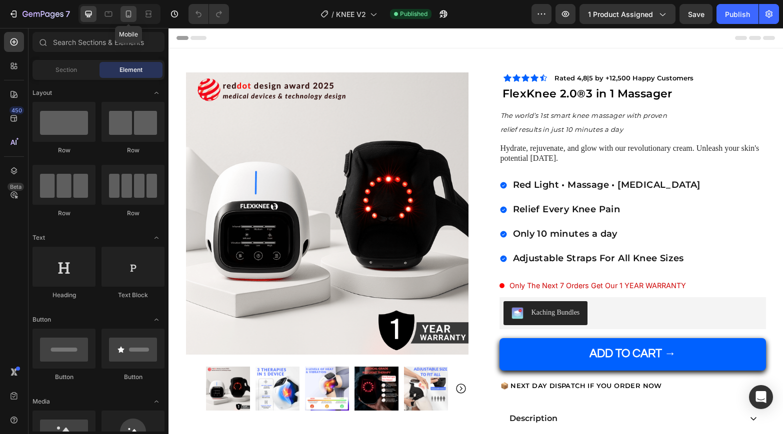 This screenshot has width=783, height=434. Describe the element at coordinates (387, 284) in the screenshot. I see `div: Kaching Bundles` at that location.